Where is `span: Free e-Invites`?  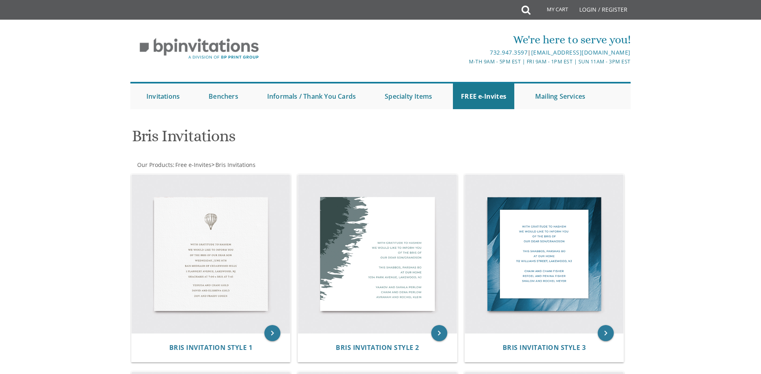
span: Free e-Invites is located at coordinates (193, 165).